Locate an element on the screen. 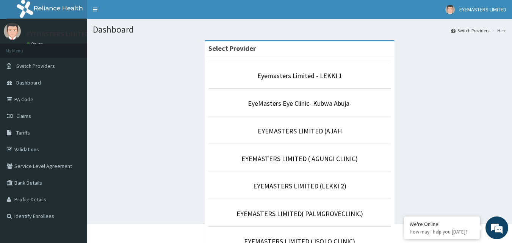 This screenshot has width=512, height=243. a: Online is located at coordinates (36, 44).